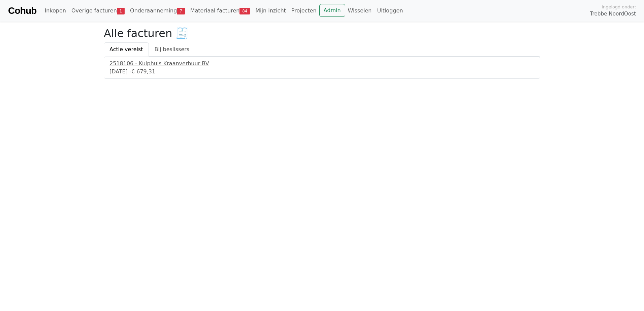  What do you see at coordinates (304, 11) in the screenshot?
I see `a: Projecten` at bounding box center [304, 11].